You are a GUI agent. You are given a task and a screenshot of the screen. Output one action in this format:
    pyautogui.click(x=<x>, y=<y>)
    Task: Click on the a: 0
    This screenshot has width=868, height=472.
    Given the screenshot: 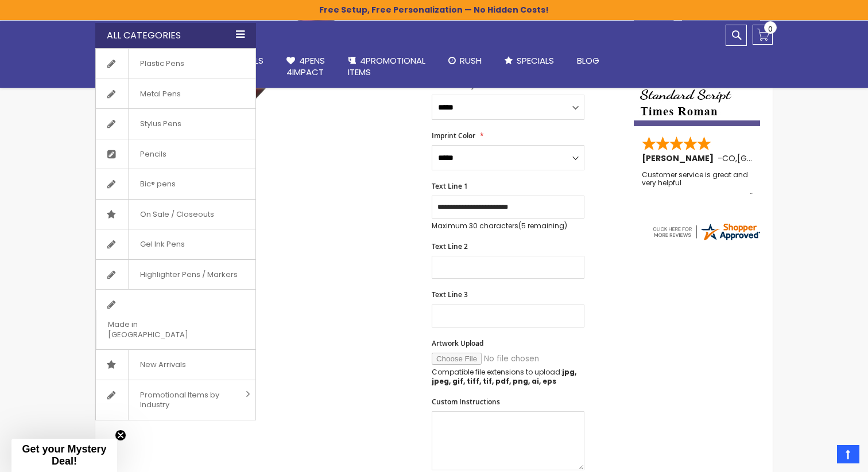 What is the action you would take?
    pyautogui.click(x=762, y=34)
    